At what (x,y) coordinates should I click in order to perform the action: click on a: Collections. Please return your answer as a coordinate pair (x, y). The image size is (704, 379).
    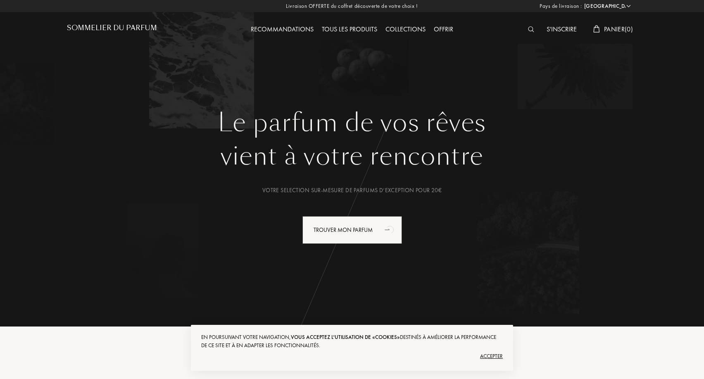
    Looking at the image, I should click on (405, 29).